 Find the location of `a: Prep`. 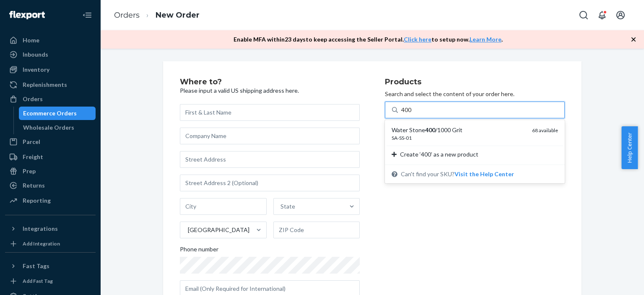

a: Prep is located at coordinates (50, 171).